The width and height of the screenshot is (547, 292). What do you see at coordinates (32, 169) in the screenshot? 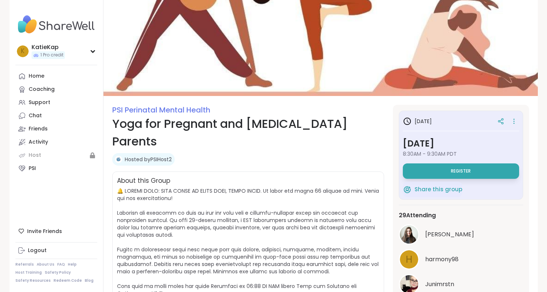
I see `div: PSI` at bounding box center [32, 169].